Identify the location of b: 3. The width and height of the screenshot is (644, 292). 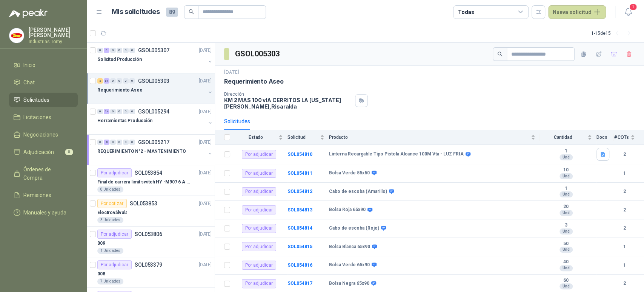
(566, 225).